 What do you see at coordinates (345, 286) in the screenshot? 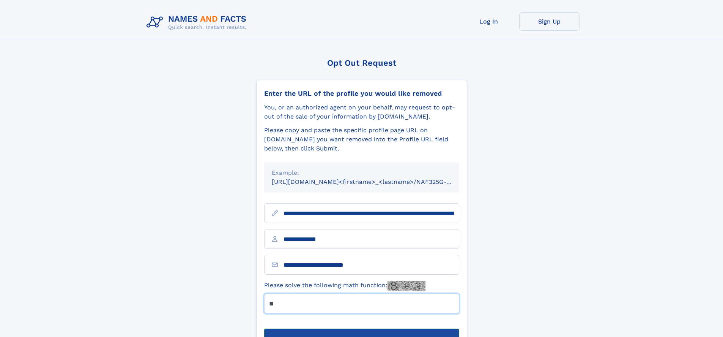
I see `label: Please solve the following math function:` at bounding box center [345, 286].